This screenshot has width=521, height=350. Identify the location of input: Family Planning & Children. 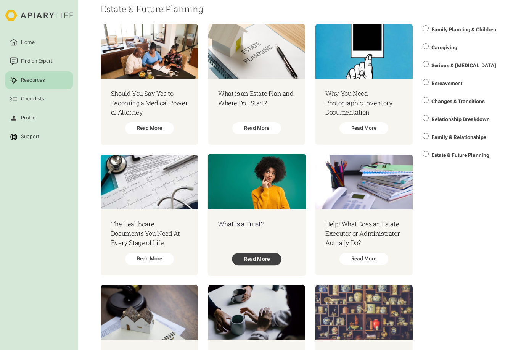
(425, 28).